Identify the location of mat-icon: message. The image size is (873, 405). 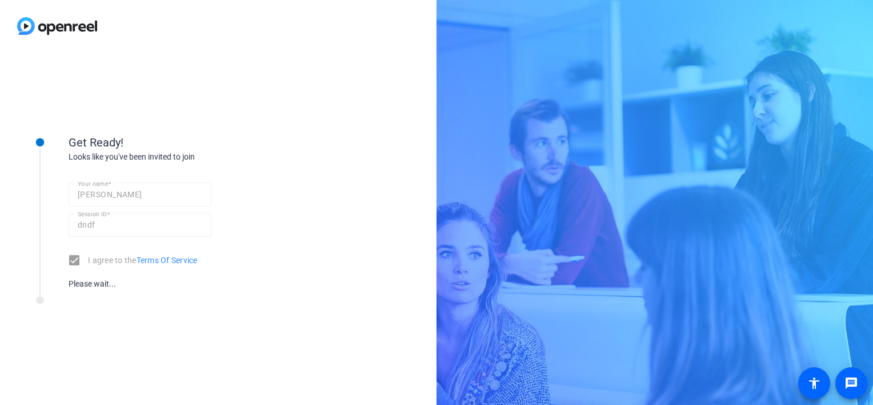
(851, 383).